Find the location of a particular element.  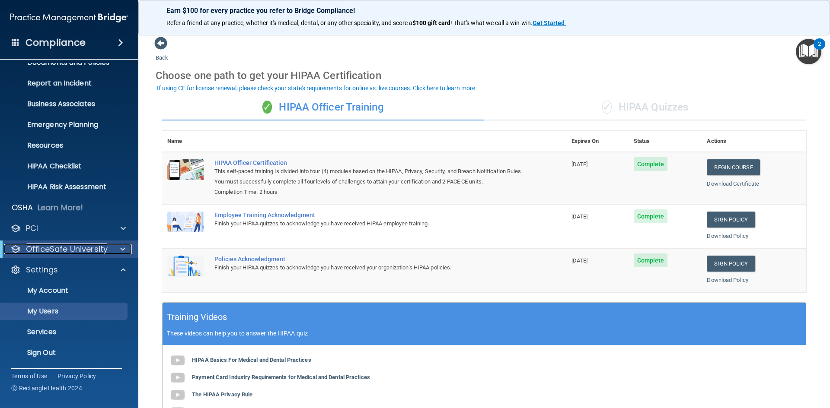

p: Settings is located at coordinates (42, 270).